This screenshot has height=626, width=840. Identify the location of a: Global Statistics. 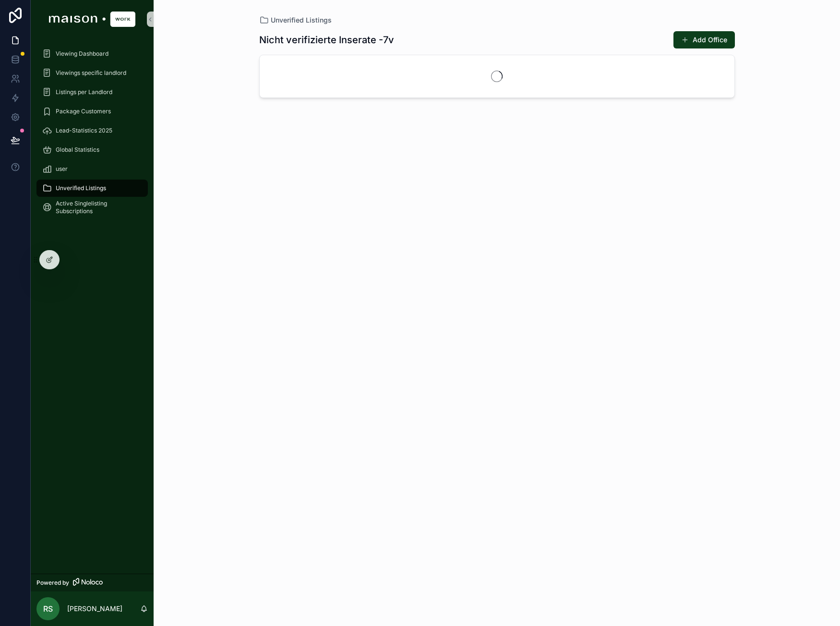
(92, 149).